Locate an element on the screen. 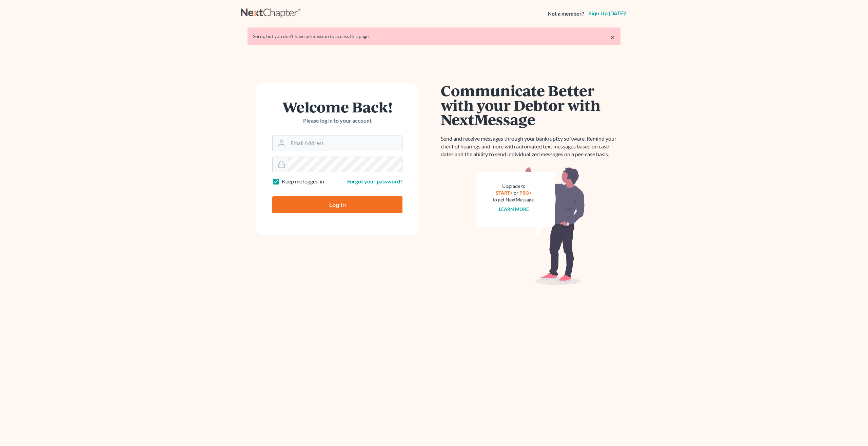 The width and height of the screenshot is (868, 446). img: nextmessage_bg-59042aed3d76b12b5cd301f8e5b87938c9018125f34e5fa2b7a6b67550977c72.svg is located at coordinates (531, 226).